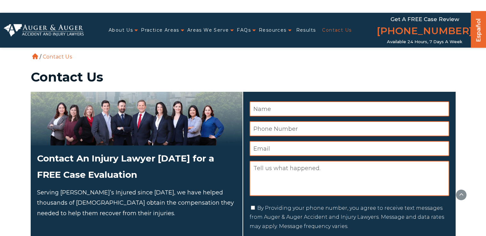 This screenshot has height=236, width=486. What do you see at coordinates (349, 109) in the screenshot?
I see `input: Name` at bounding box center [349, 109].